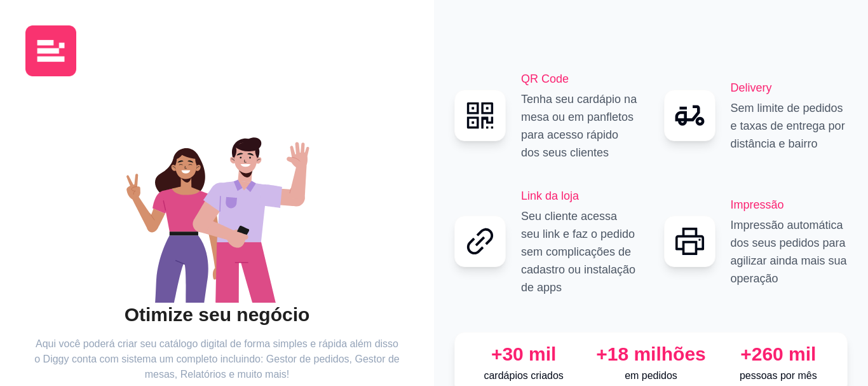  I want to click on div: animation, so click(217, 207).